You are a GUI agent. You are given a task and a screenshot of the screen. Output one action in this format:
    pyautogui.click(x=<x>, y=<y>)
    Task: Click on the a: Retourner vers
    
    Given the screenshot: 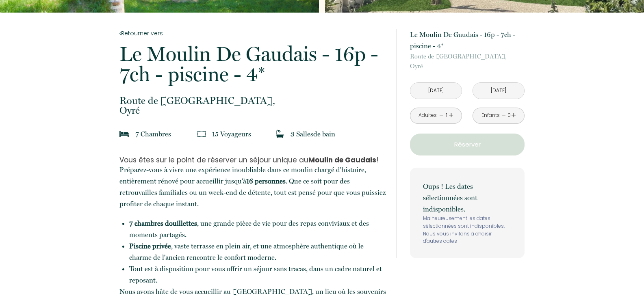 What is the action you would take?
    pyautogui.click(x=253, y=33)
    